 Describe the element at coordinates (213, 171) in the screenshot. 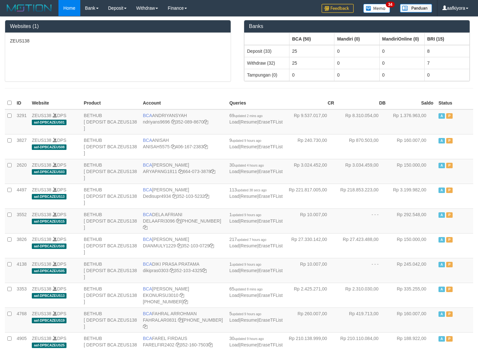

I see `a: Copy 6640733878 to clipboard` at that location.